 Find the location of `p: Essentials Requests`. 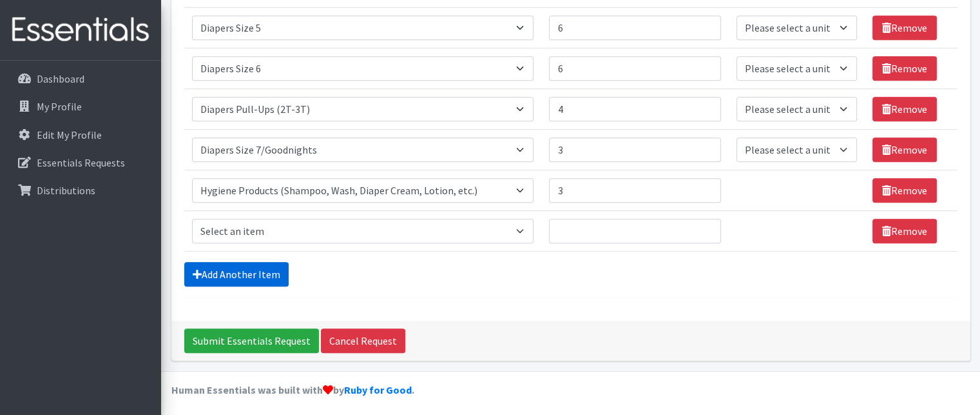

p: Essentials Requests is located at coordinates (81, 163).